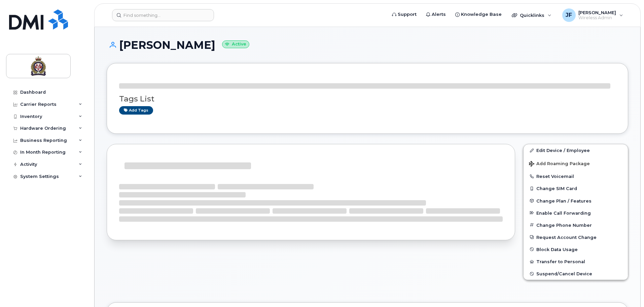 The height and width of the screenshot is (307, 644). I want to click on span: Change Plan / Features, so click(564, 201).